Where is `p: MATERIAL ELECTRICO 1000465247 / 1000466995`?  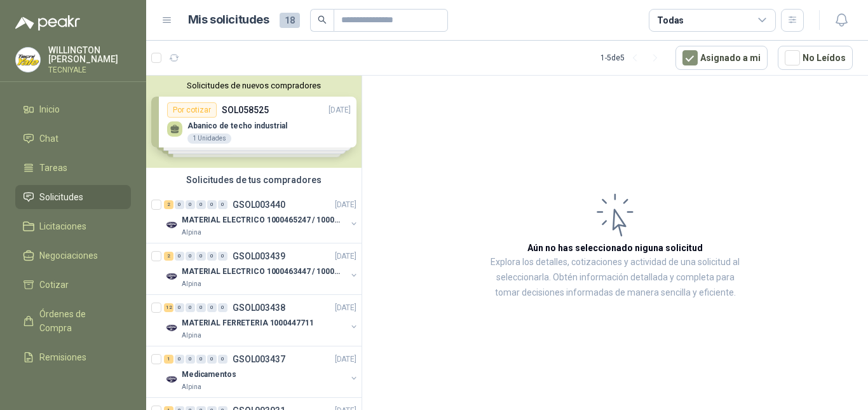
p: MATERIAL ELECTRICO 1000465247 / 1000466995 is located at coordinates (260, 220).